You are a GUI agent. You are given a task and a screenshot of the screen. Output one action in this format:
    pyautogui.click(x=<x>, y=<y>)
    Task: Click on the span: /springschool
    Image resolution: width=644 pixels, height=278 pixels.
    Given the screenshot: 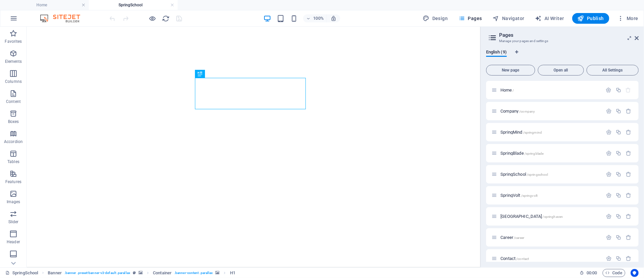 What is the action you would take?
    pyautogui.click(x=538, y=174)
    